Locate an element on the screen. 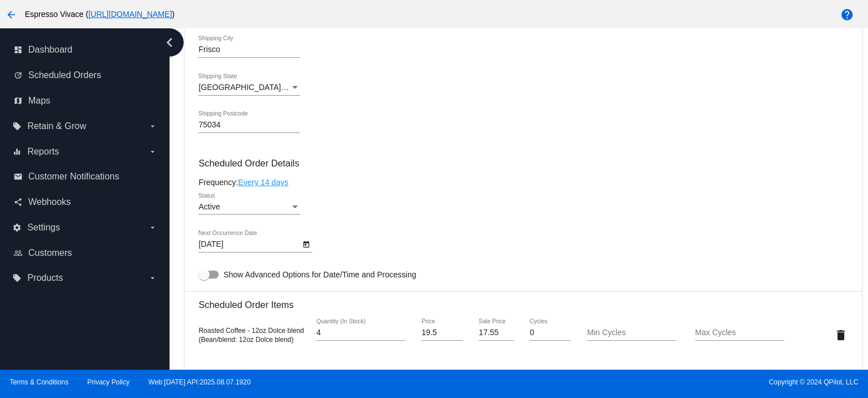 This screenshot has width=868, height=398. a: update Scheduled Orders is located at coordinates (85, 75).